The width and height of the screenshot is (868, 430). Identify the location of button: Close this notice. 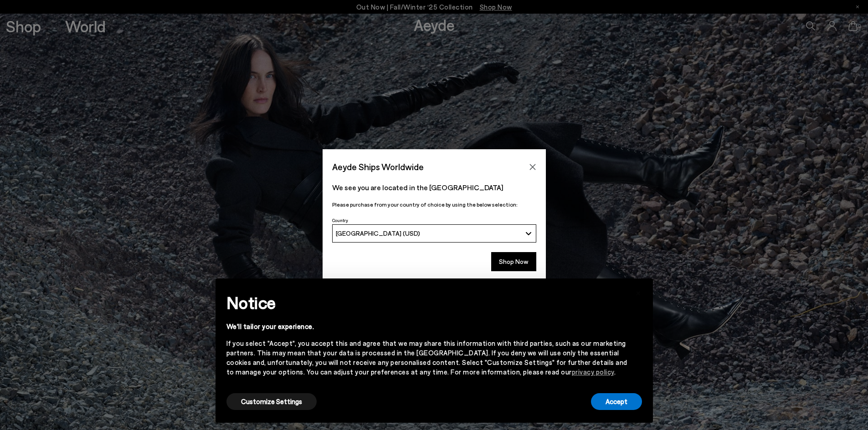
(638, 292).